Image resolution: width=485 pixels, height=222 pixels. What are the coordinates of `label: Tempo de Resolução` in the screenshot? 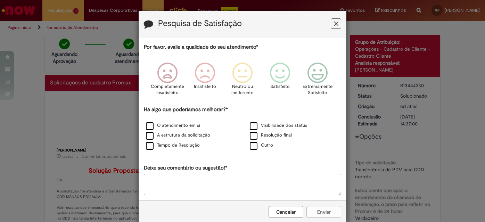 It's located at (172, 145).